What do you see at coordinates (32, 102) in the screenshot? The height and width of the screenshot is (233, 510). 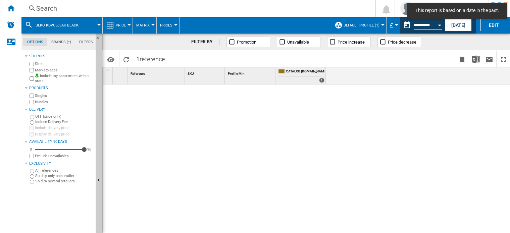 I see `input: Bundles` at bounding box center [32, 102].